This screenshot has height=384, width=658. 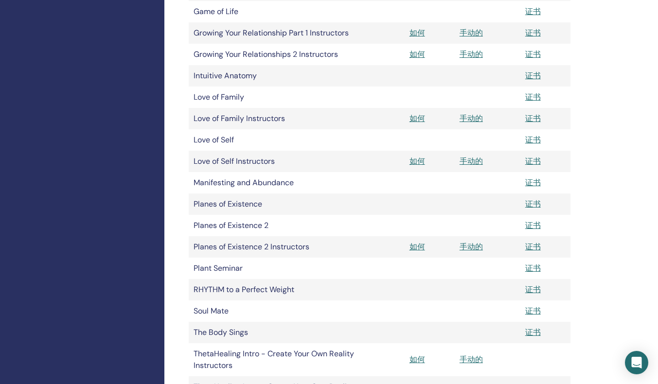 What do you see at coordinates (276, 204) in the screenshot?
I see `td: Planes of Existence` at bounding box center [276, 204].